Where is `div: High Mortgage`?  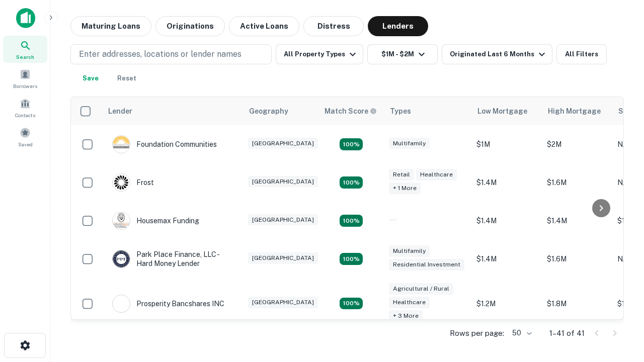 div: High Mortgage is located at coordinates (574, 111).